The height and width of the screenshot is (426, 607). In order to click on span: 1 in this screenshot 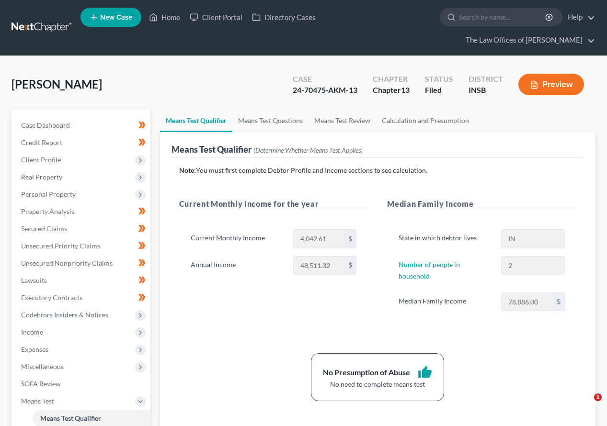, I will do `click(597, 397)`.